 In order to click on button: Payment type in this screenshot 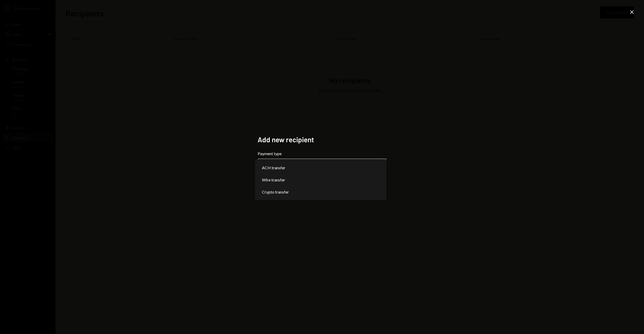, I will do `click(322, 166)`.